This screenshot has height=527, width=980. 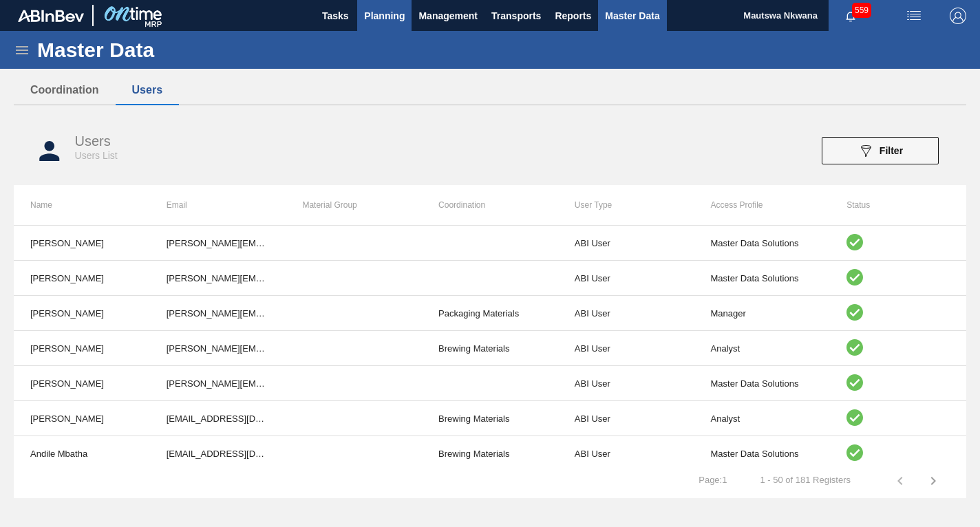 What do you see at coordinates (805, 475) in the screenshot?
I see `td: 1 - 50 of 181 Registers` at bounding box center [805, 475].